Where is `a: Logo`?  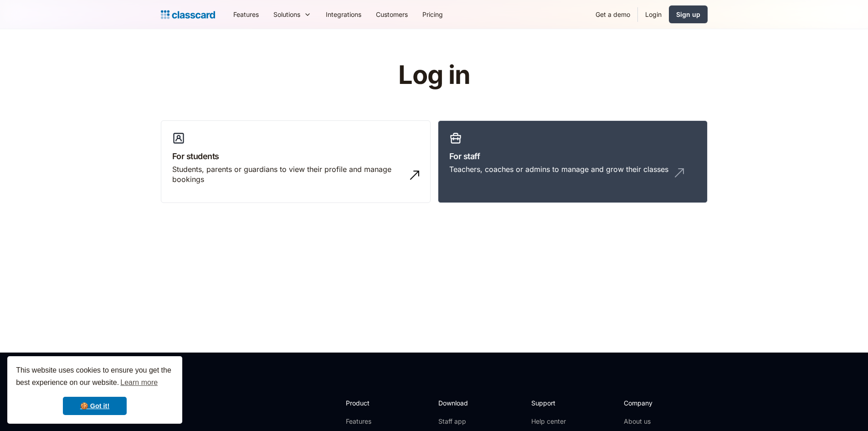
a: Logo is located at coordinates (188, 14).